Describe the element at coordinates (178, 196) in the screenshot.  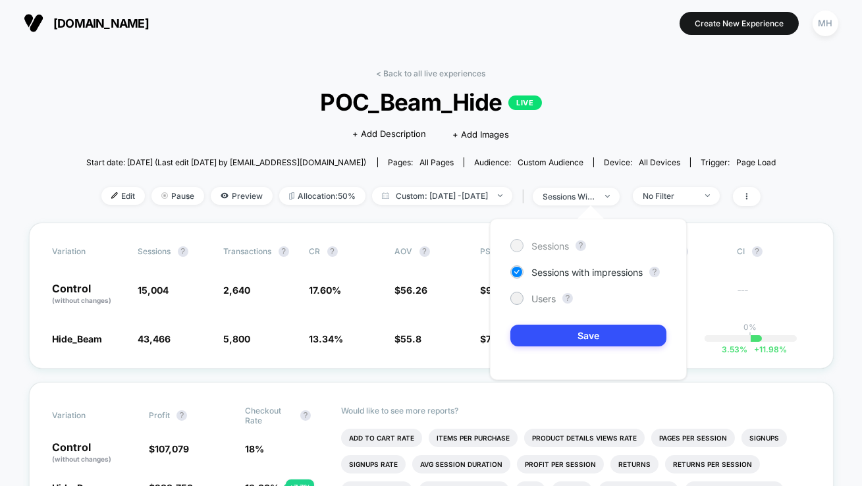
I see `span: Pause` at that location.